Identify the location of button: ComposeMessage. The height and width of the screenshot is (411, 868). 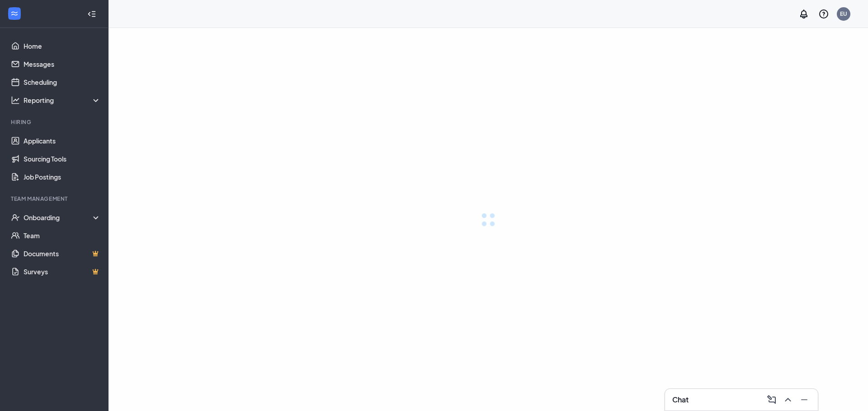
(770, 400).